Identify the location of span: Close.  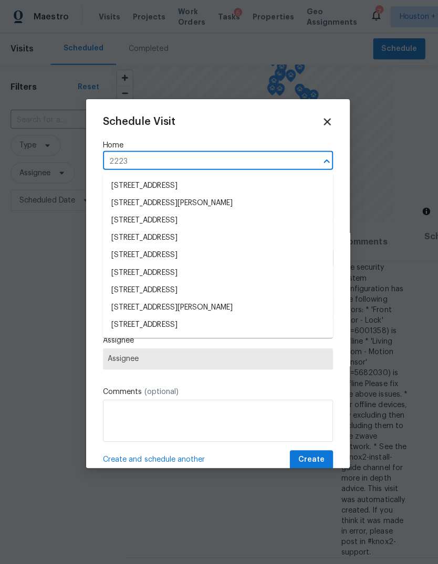
(328, 121).